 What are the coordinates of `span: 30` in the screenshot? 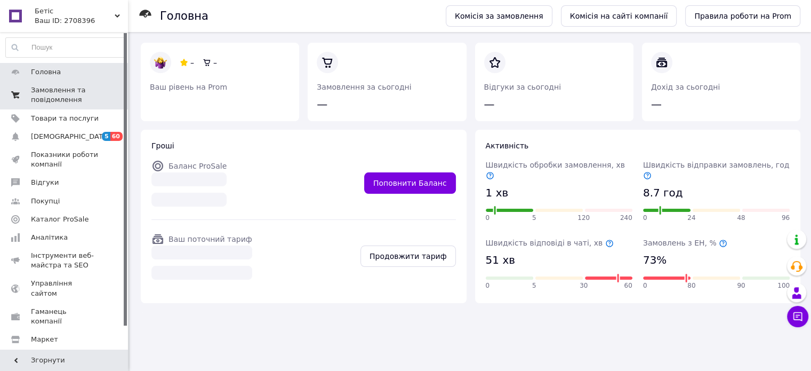 It's located at (584, 285).